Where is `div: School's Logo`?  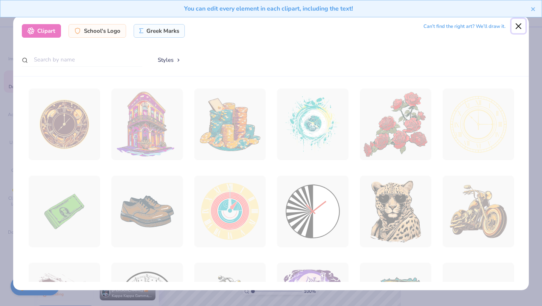 div: School's Logo is located at coordinates (97, 31).